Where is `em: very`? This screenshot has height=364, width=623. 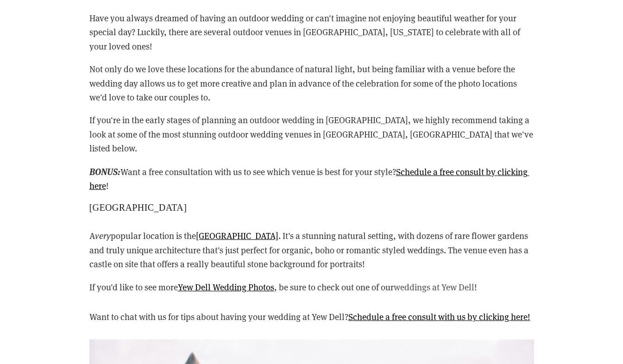
em: very is located at coordinates (103, 235).